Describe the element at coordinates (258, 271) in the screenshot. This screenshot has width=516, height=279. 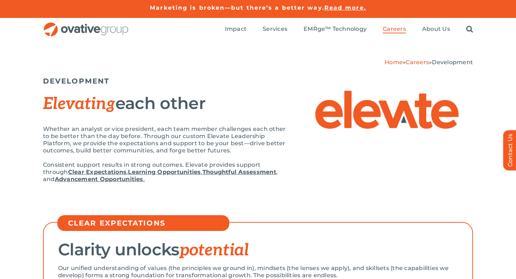
I see `p: Our unified understanding of values (the principles we ground in), mindsets (the lenses we apply)...` at that location.